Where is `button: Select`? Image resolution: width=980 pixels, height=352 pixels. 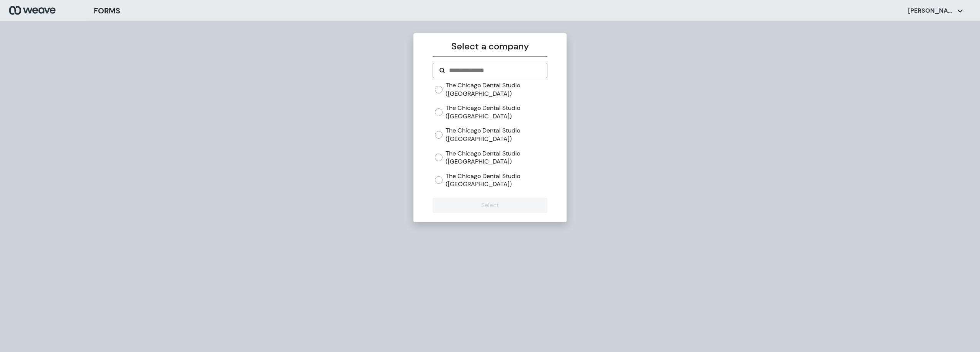
button: Select is located at coordinates (490, 205).